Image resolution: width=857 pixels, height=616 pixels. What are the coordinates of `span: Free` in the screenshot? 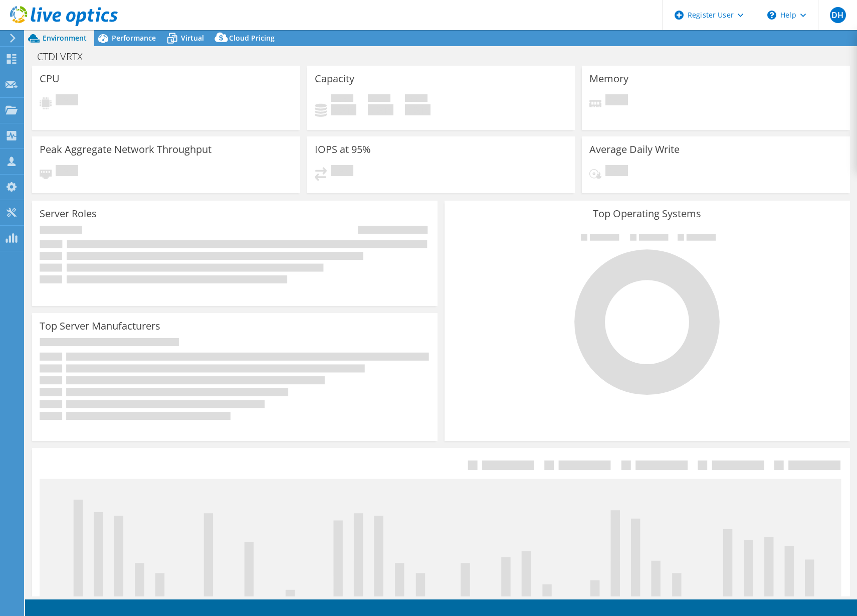 It's located at (379, 99).